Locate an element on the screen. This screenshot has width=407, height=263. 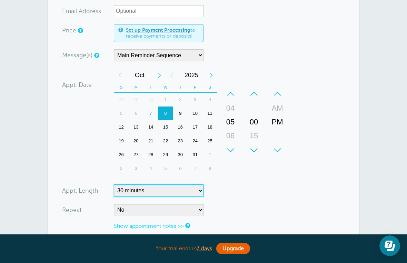
div: 26 is located at coordinates (121, 155).